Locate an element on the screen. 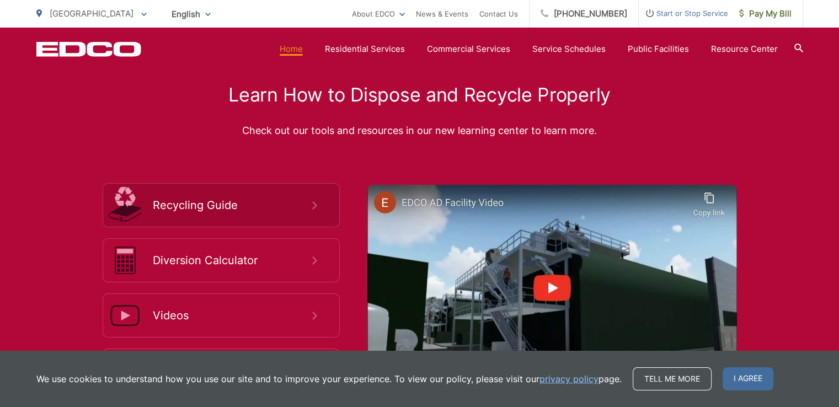 This screenshot has width=839, height=407. a: Public Facilities is located at coordinates (658, 49).